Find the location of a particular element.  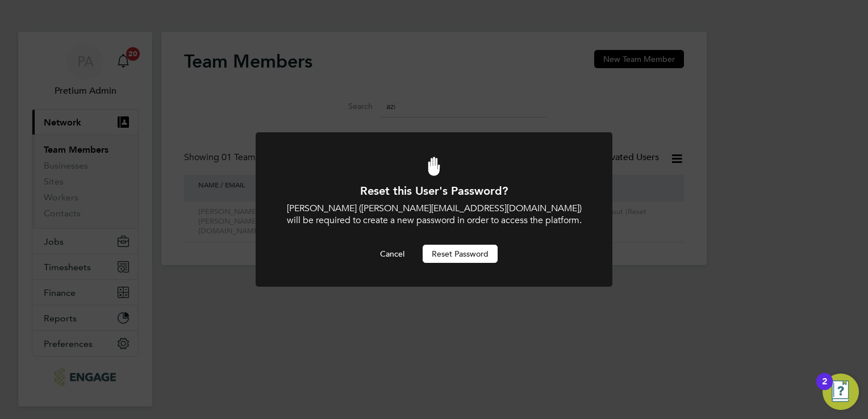

button: Reset Password is located at coordinates (460, 254).